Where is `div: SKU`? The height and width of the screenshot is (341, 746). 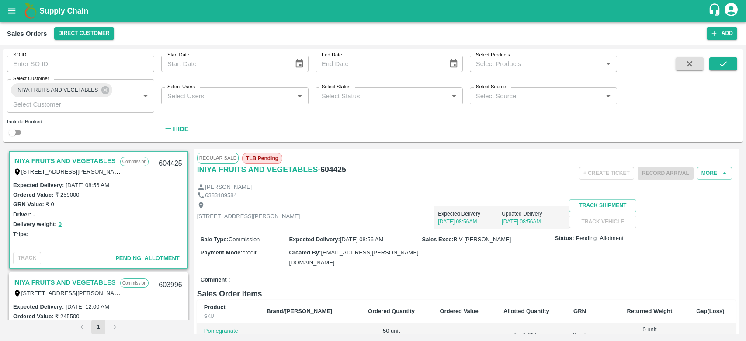
div: SKU is located at coordinates (228, 316).